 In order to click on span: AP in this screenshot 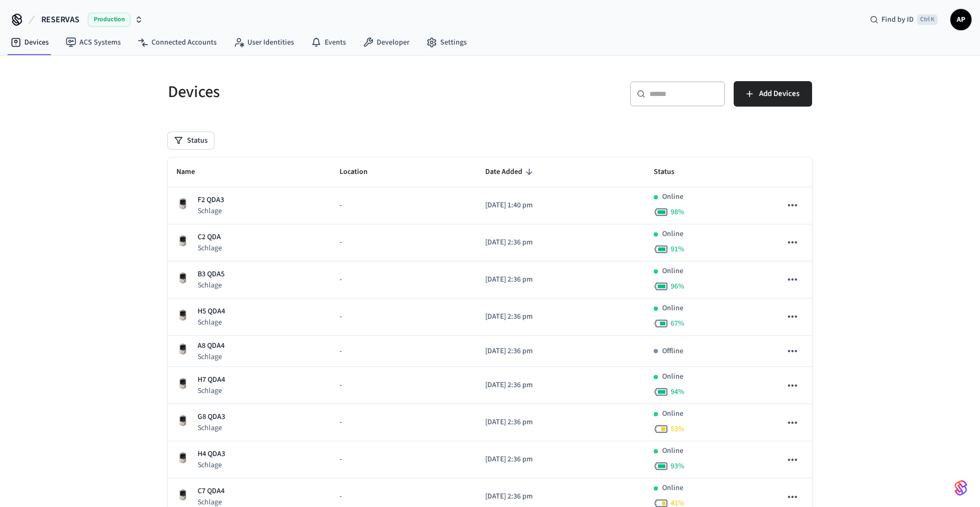, I will do `click(961, 20)`.